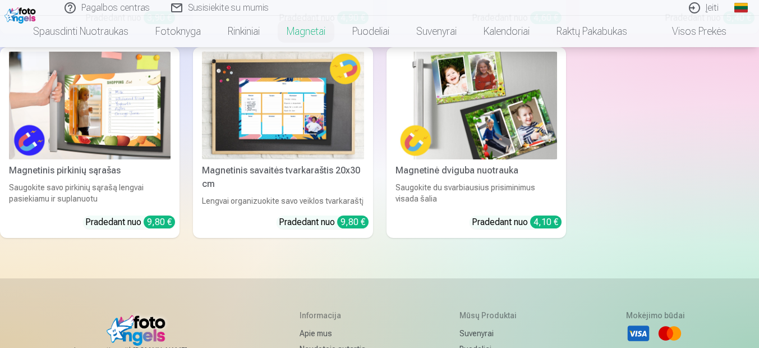  I want to click on a: Magnetinė dviguba nuotrauka Magnetinė dviguba nuotraukaSaugokite du svarbiausius prisiminimus vis..., so click(477, 143).